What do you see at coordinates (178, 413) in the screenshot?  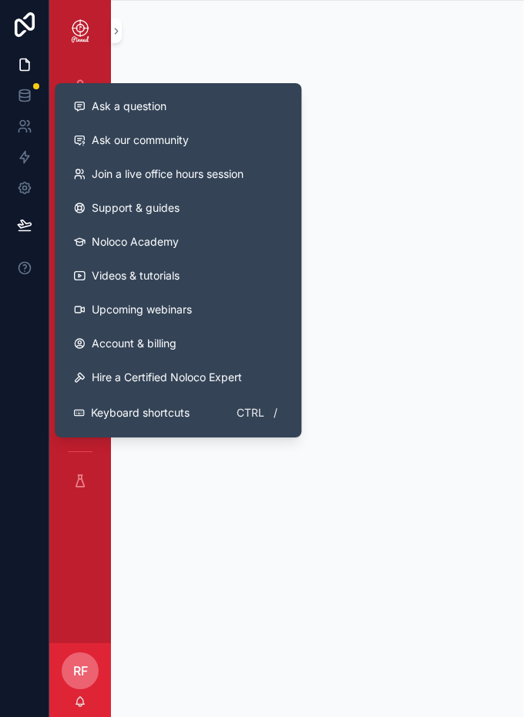 I see `button: Keyboard shortcutsCtrl/` at bounding box center [178, 413].